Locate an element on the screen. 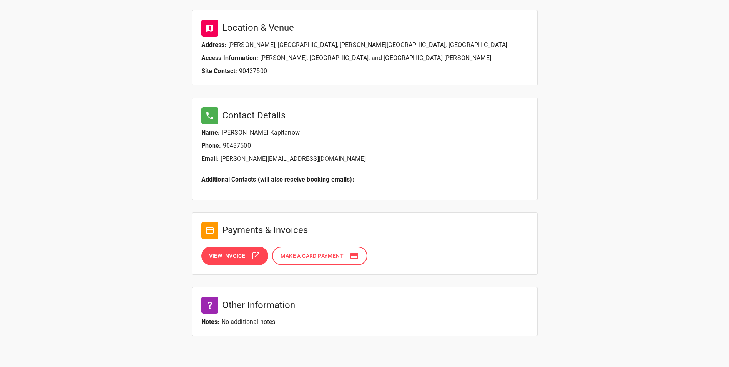  b: Access Information: is located at coordinates (230, 58).